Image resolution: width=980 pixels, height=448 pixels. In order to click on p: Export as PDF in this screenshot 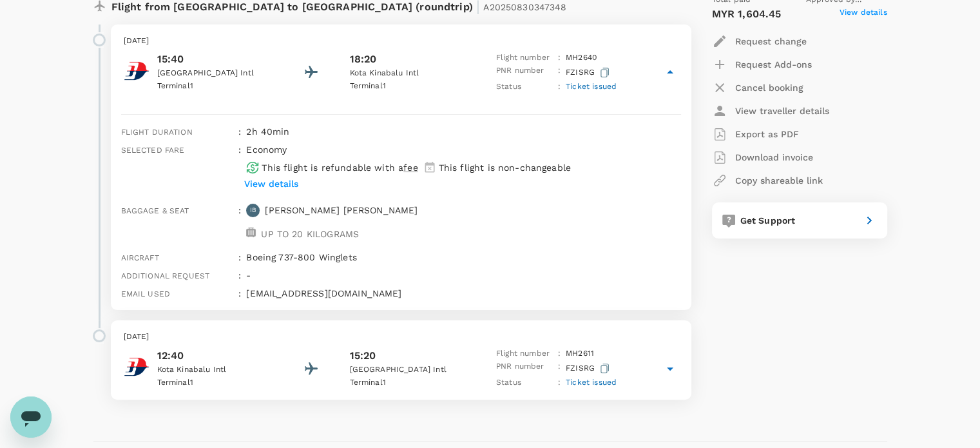, I will do `click(767, 134)`.